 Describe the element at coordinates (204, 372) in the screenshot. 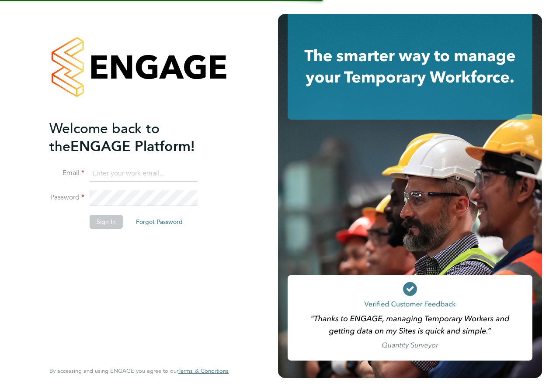

I see `a: Terms & Conditions` at that location.